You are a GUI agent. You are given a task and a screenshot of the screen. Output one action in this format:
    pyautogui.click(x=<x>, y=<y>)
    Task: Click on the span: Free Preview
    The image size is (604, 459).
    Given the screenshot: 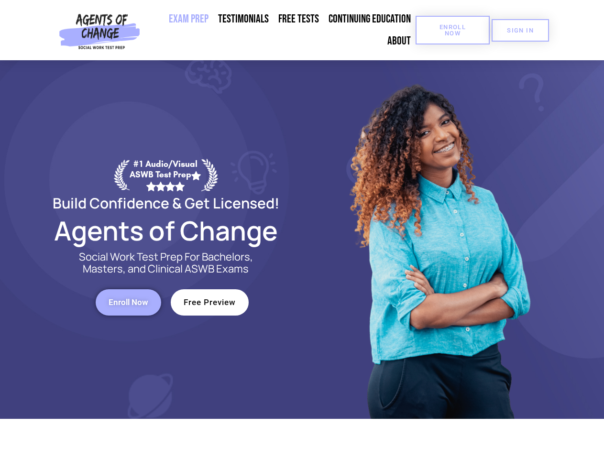 What is the action you would take?
    pyautogui.click(x=209, y=302)
    